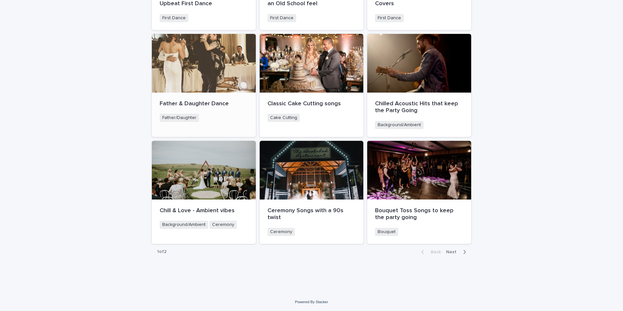 The image size is (623, 311). What do you see at coordinates (179, 118) in the screenshot?
I see `span: Father/Daughter` at bounding box center [179, 118].